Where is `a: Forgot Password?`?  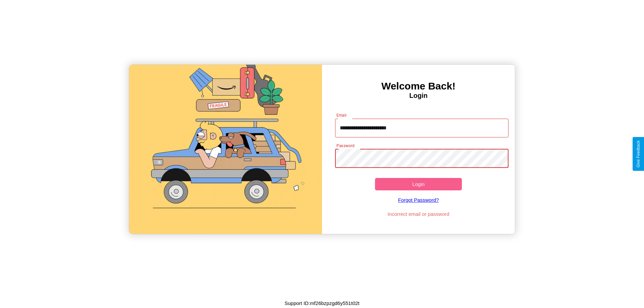 a: Forgot Password? is located at coordinates (419, 200).